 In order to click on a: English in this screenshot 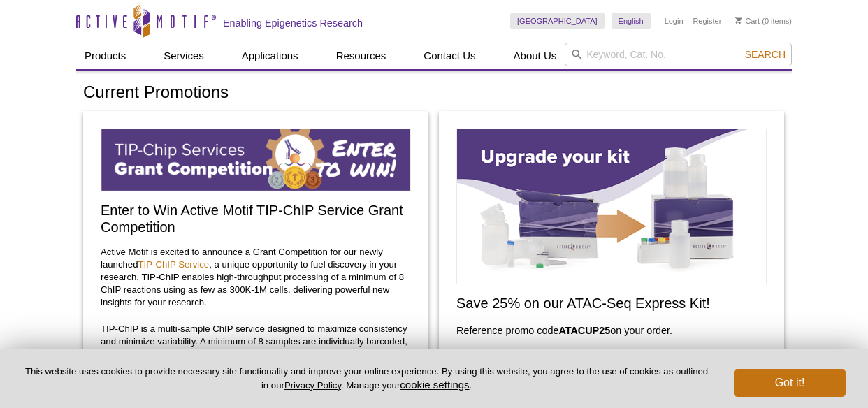, I will do `click(631, 21)`.